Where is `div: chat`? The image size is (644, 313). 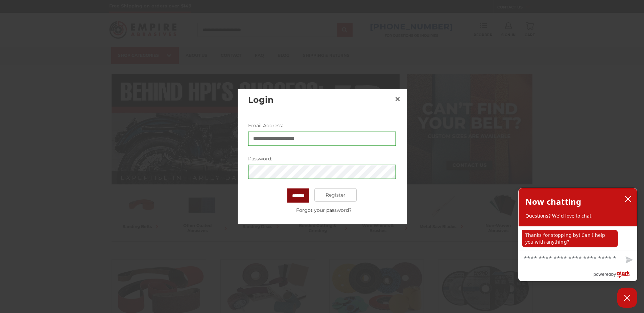 div: chat is located at coordinates (578, 238).